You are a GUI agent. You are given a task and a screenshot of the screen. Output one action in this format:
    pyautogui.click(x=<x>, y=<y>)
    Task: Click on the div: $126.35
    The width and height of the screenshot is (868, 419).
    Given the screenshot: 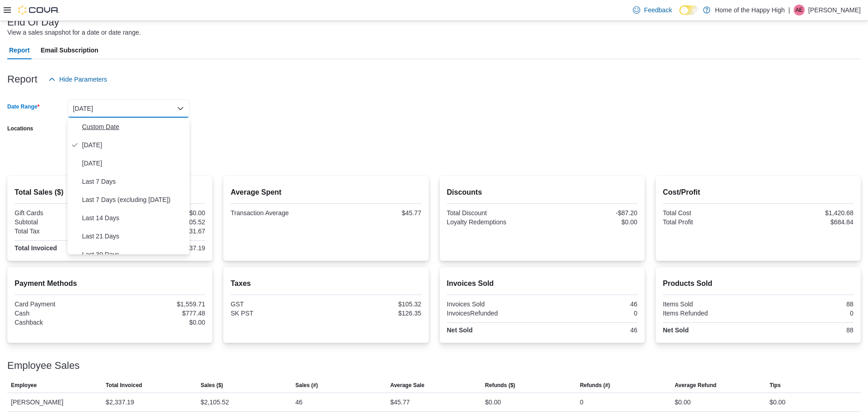 What is the action you would take?
    pyautogui.click(x=374, y=314)
    